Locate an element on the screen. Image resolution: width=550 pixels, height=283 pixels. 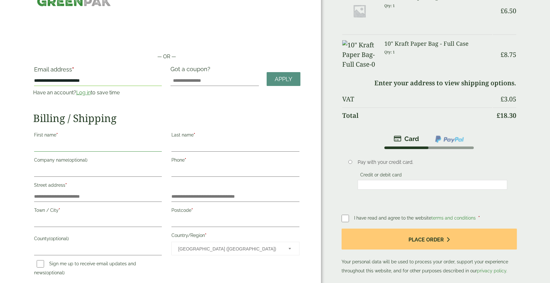
a: Apply is located at coordinates (284, 79).